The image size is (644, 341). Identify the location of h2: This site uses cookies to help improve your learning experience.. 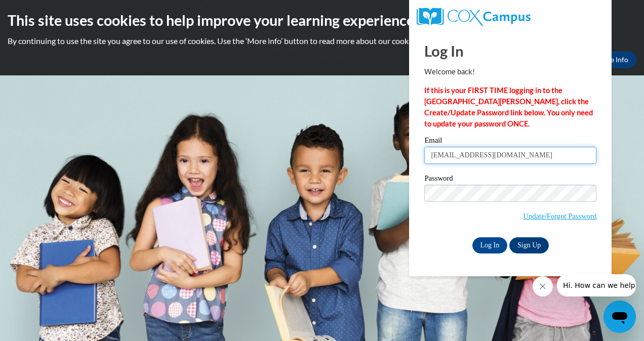
(322, 20).